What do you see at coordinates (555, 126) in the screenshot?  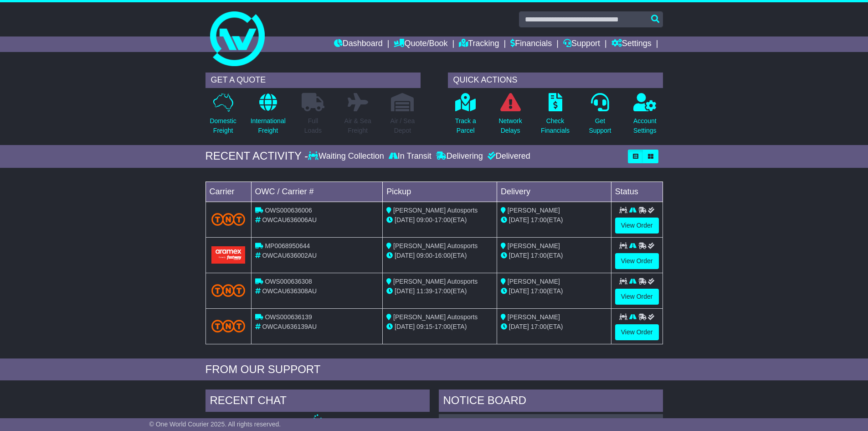 I see `p: Check Financials` at bounding box center [555, 126].